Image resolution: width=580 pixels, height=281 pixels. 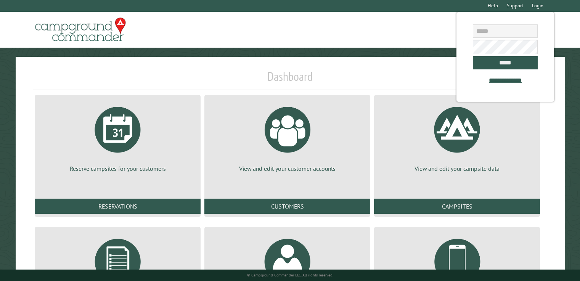 What do you see at coordinates (457, 168) in the screenshot?
I see `p: View and edit your campsite data` at bounding box center [457, 168].